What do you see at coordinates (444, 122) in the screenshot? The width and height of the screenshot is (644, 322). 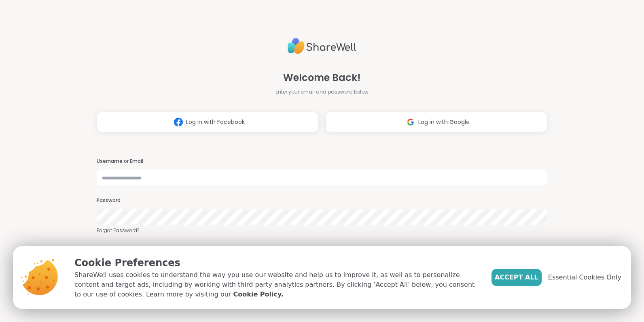 I see `span: Log in with Google` at bounding box center [444, 122].